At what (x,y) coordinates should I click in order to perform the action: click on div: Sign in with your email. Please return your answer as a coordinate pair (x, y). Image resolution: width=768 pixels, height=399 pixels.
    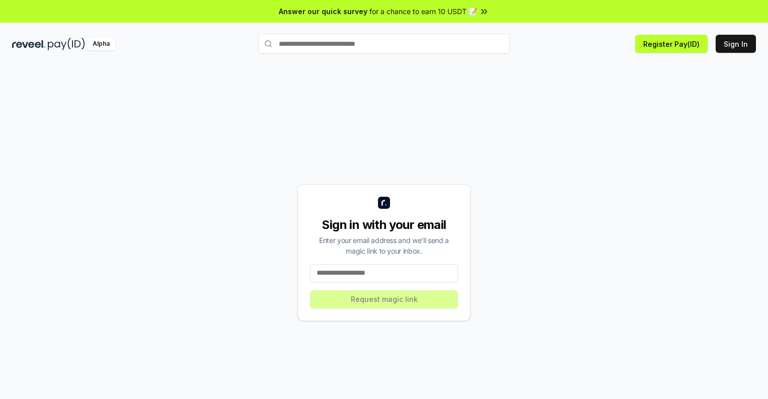
    Looking at the image, I should click on (384, 225).